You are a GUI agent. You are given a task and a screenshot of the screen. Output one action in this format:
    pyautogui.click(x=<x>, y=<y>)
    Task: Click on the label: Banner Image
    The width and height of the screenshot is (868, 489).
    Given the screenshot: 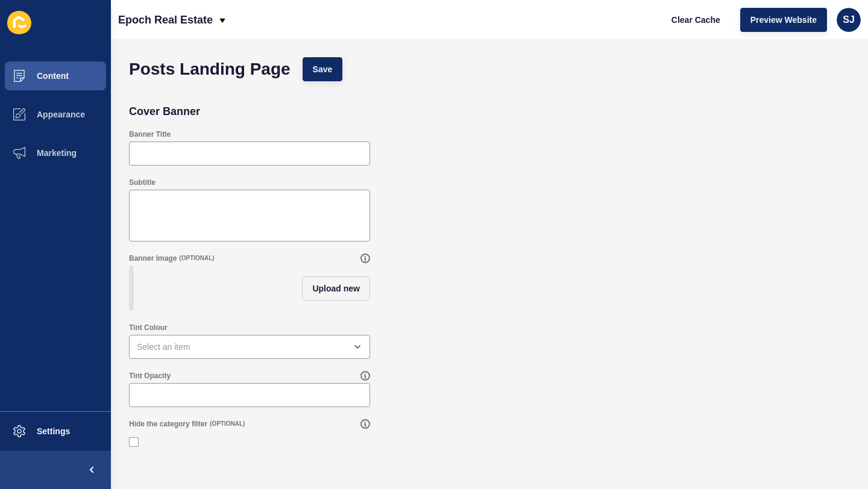 What is the action you would take?
    pyautogui.click(x=152, y=259)
    